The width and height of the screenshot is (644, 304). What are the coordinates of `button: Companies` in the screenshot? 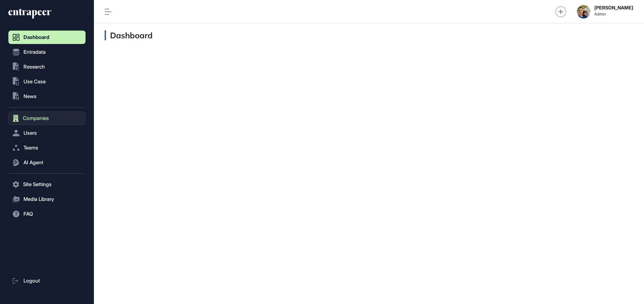 It's located at (47, 118).